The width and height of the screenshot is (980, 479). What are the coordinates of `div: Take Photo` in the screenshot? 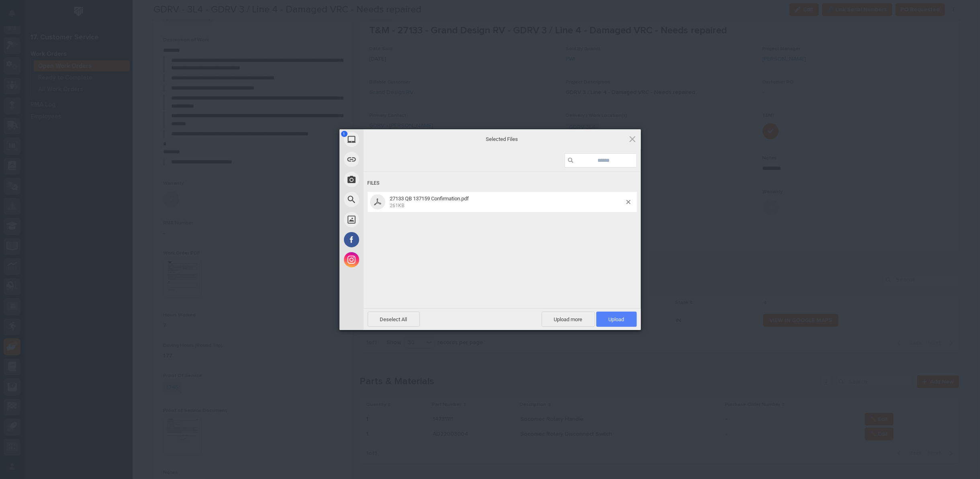 It's located at (387, 180).